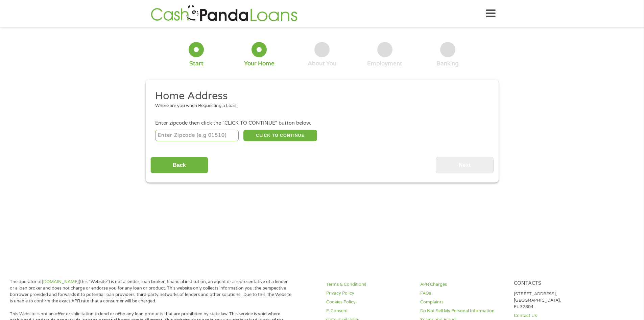 This screenshot has width=644, height=320. What do you see at coordinates (463, 293) in the screenshot?
I see `a: FAQs` at bounding box center [463, 293].